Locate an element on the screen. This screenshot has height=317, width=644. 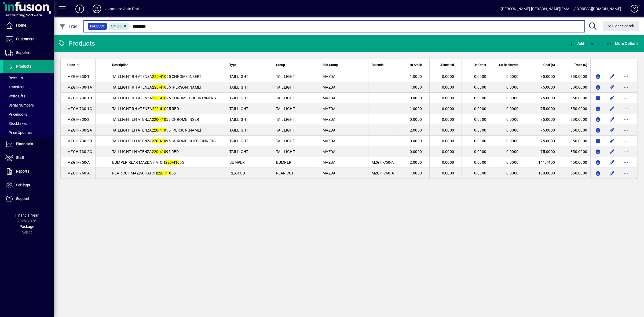
button: Filter is located at coordinates (68, 26).